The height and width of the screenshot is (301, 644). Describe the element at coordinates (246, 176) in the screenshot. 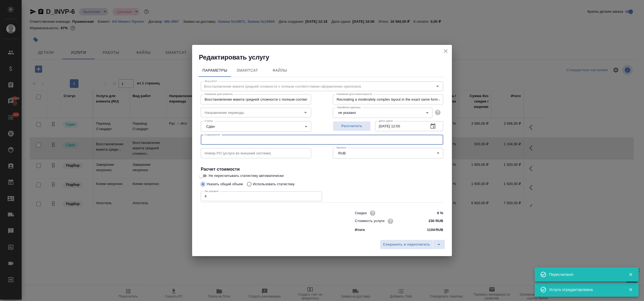

I see `span: Не пересчитывать статистику автоматически` at that location.